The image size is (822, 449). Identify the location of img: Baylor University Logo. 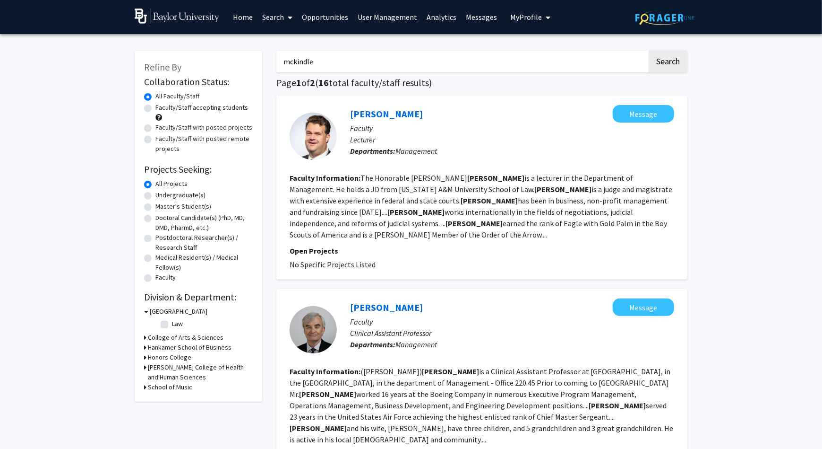
(177, 16).